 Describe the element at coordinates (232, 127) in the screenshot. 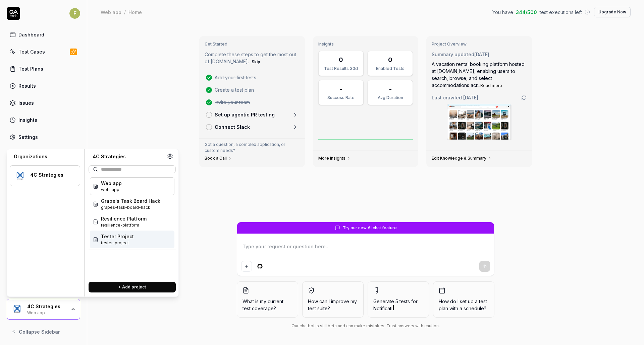

I see `p: Connect Slack` at that location.